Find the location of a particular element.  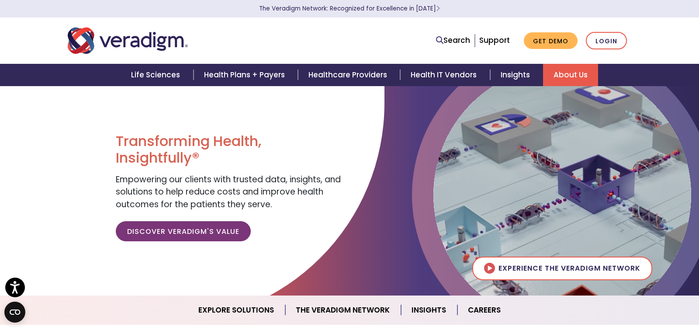

a: Careers is located at coordinates (484, 310).